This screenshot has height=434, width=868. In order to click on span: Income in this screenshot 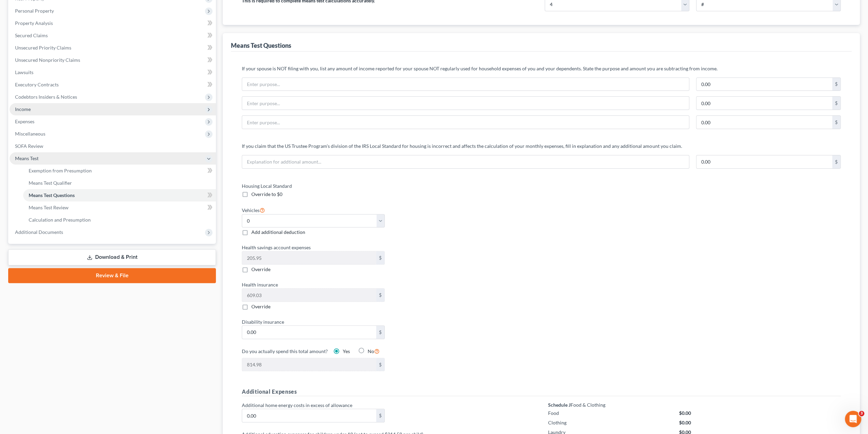, I will do `click(23, 109)`.